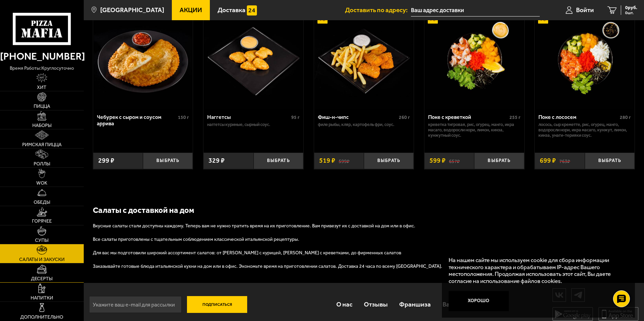  Describe the element at coordinates (106, 160) in the screenshot. I see `span: 299 ₽` at that location.